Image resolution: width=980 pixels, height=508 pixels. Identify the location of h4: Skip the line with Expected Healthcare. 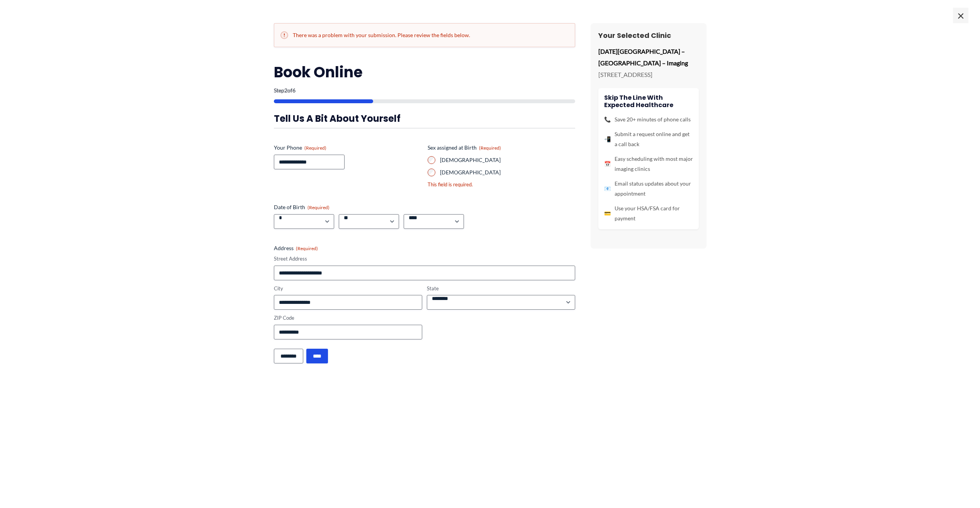
(649, 101).